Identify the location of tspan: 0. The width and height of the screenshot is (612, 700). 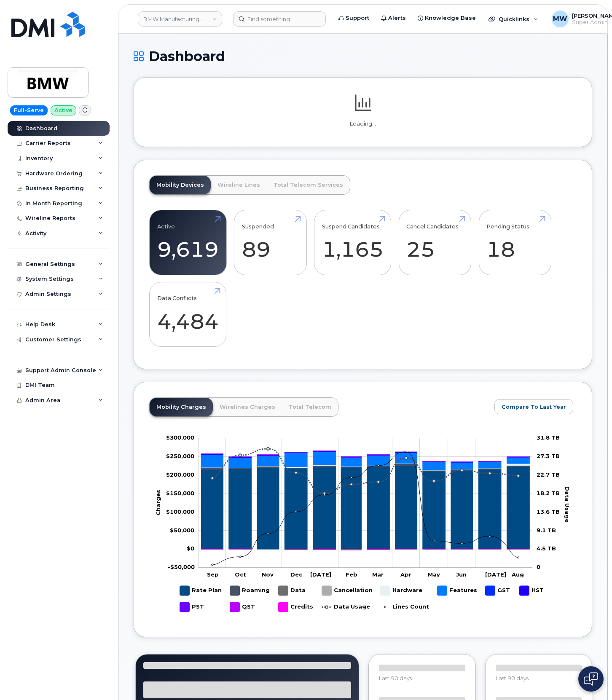
(538, 567).